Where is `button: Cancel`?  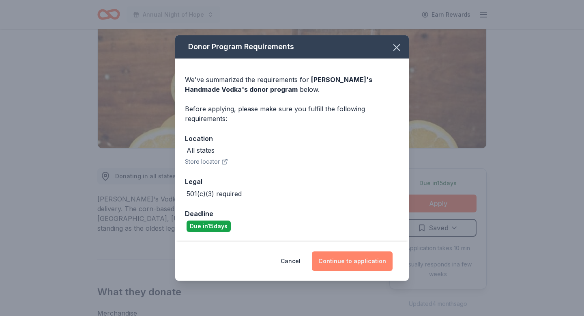
button: Cancel is located at coordinates (291, 261).